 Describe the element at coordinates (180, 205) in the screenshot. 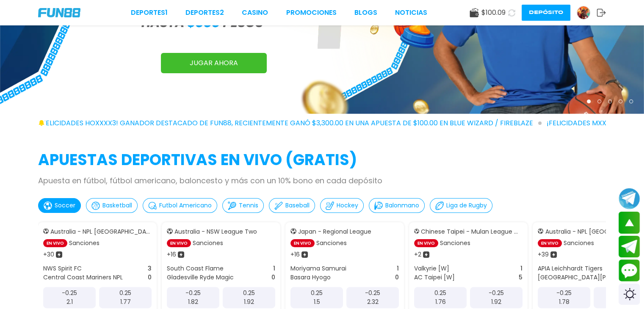

I see `button: Futbol Americano` at that location.